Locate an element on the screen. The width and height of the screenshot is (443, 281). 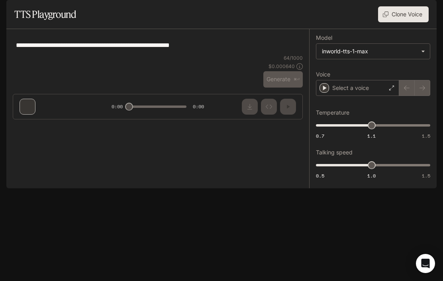
button: open drawer is located at coordinates (13, 11).